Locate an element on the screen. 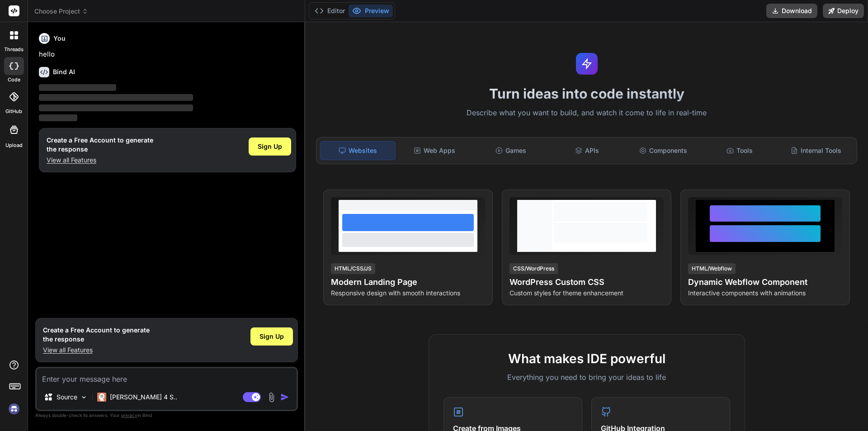 The height and width of the screenshot is (431, 868). p: Interactive components with animations is located at coordinates (765, 293).